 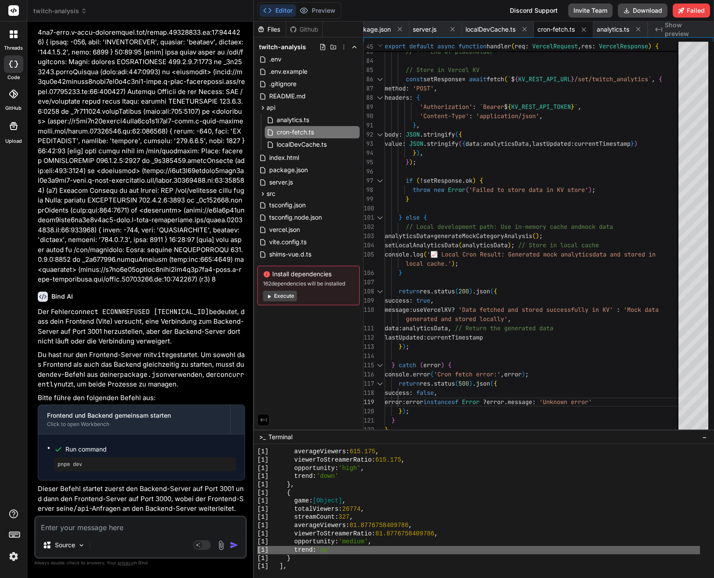 I want to click on span: handler, so click(x=499, y=46).